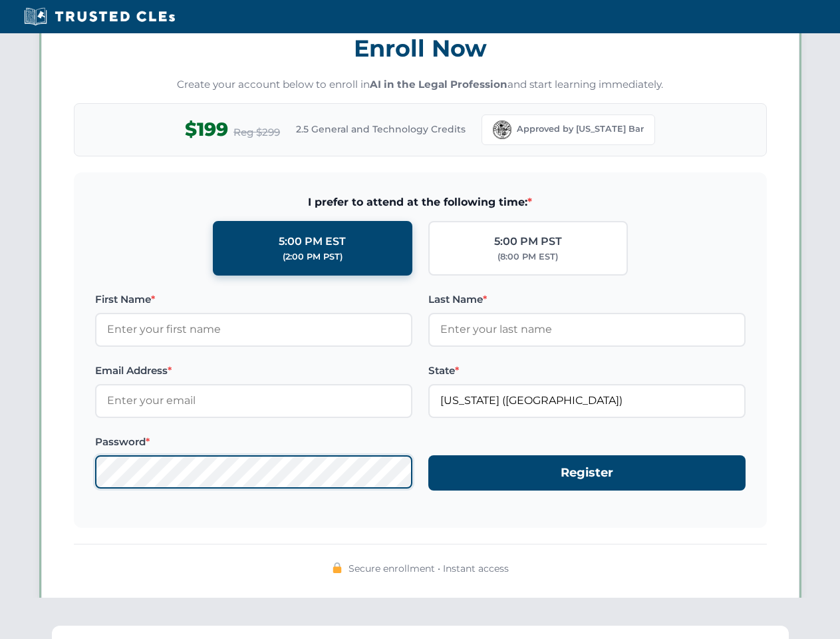  Describe the element at coordinates (428, 569) in the screenshot. I see `span: Secure enrollment • Instant access` at that location.